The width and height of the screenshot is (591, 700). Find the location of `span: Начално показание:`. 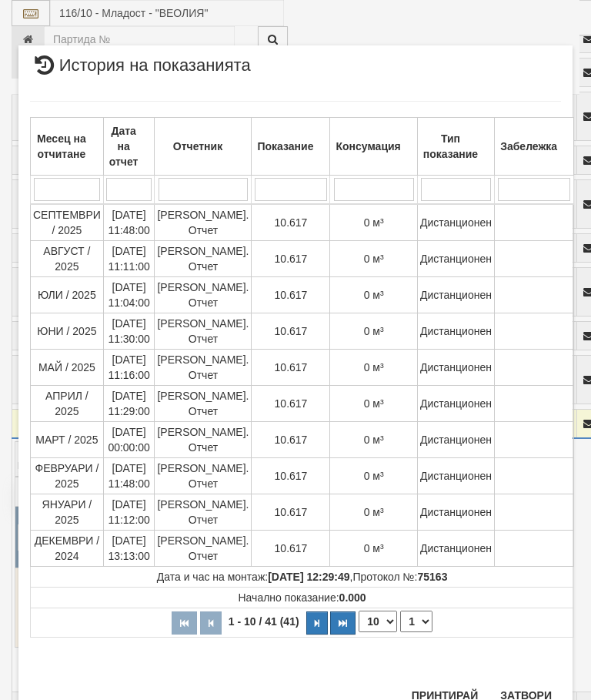

span: Начално показание: is located at coordinates (303, 597).